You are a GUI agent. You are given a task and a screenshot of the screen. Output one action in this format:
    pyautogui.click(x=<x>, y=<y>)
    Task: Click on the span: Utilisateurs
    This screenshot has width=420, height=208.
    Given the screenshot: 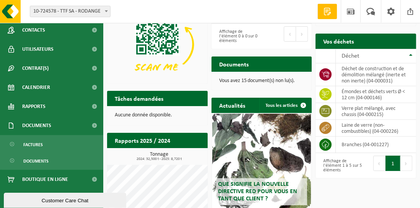 What is the action you would take?
    pyautogui.click(x=38, y=49)
    